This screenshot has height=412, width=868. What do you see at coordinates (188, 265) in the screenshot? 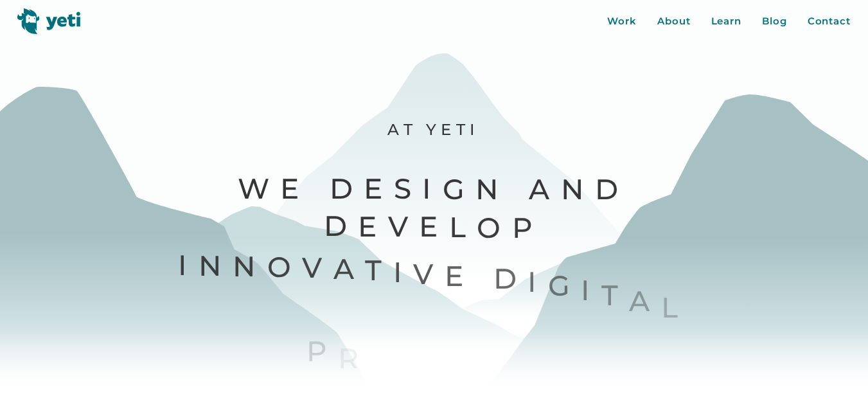
I see `span: I` at bounding box center [188, 265].